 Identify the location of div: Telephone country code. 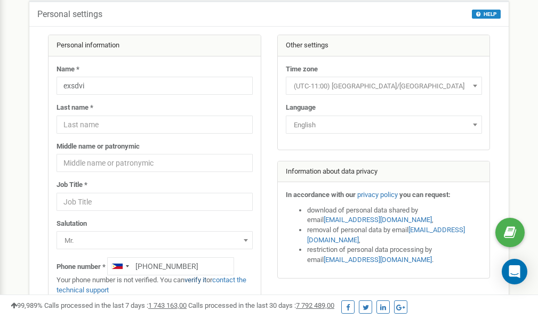
(120, 267).